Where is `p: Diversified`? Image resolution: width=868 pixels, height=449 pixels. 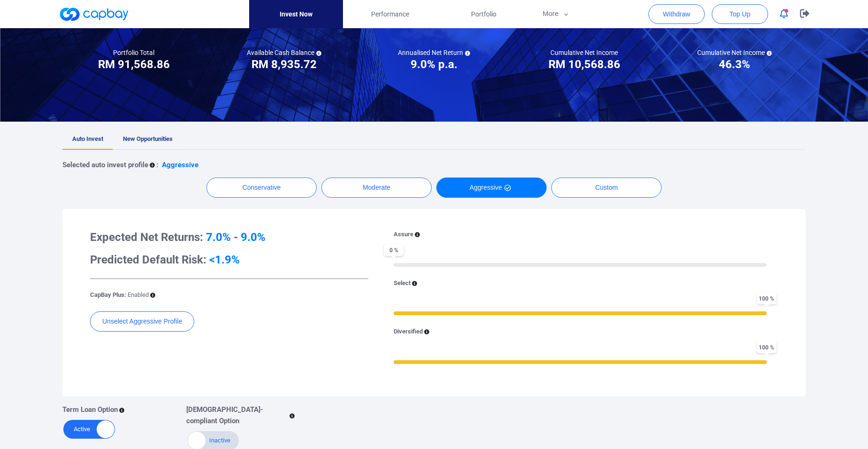
p: Diversified is located at coordinates (408, 332).